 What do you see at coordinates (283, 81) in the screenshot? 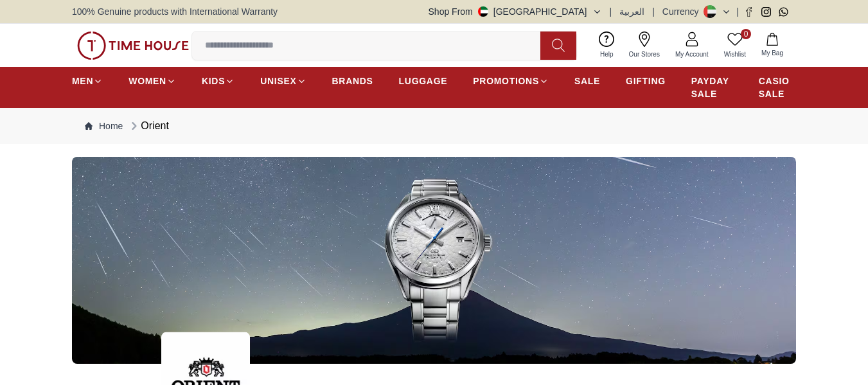
I see `a: UNISEX` at bounding box center [283, 81].